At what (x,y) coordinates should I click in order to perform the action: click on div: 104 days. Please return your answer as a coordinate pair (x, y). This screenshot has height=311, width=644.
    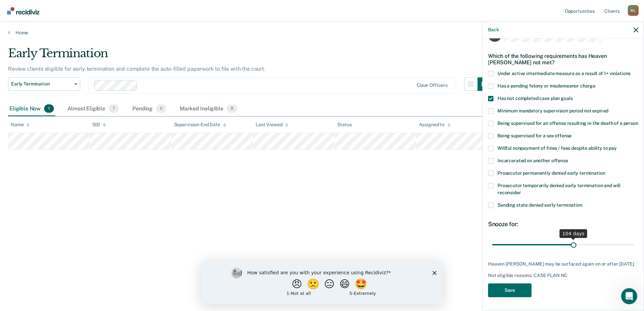
    Looking at the image, I should click on (573, 234).